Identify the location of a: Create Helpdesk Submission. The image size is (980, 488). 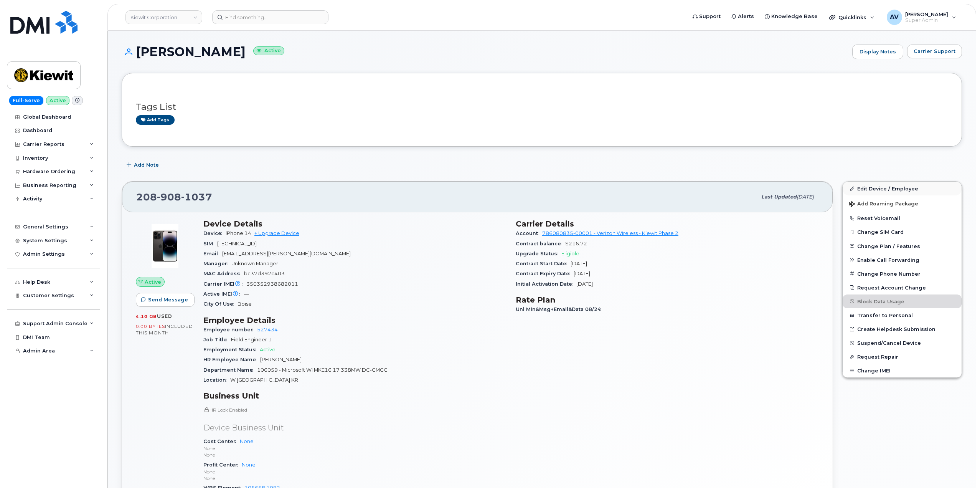
(902, 329).